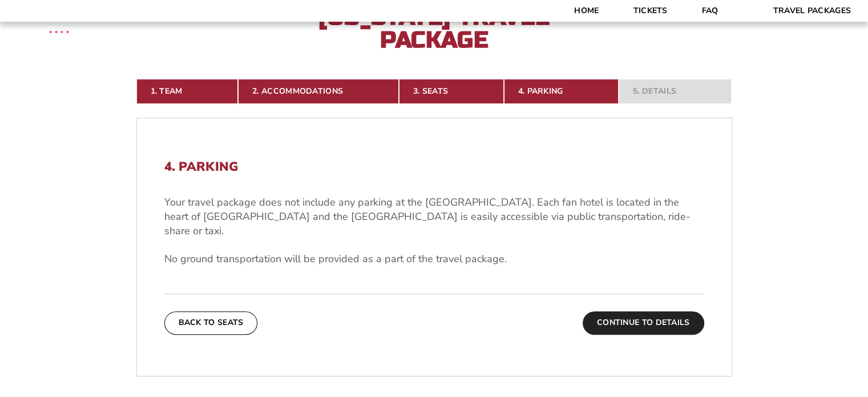 This screenshot has width=868, height=397. Describe the element at coordinates (187, 91) in the screenshot. I see `a: 1. Team` at that location.